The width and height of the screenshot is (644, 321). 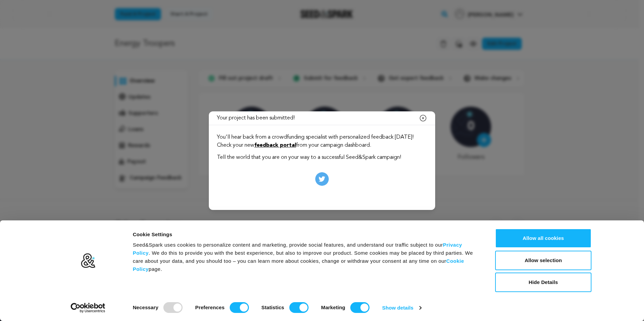 What do you see at coordinates (275, 145) in the screenshot?
I see `a: feedback portal` at bounding box center [275, 145].